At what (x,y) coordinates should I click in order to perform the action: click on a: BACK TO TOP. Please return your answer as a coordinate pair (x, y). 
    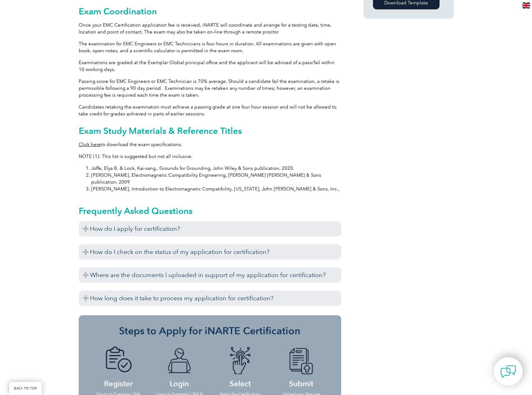
    Looking at the image, I should click on (26, 388).